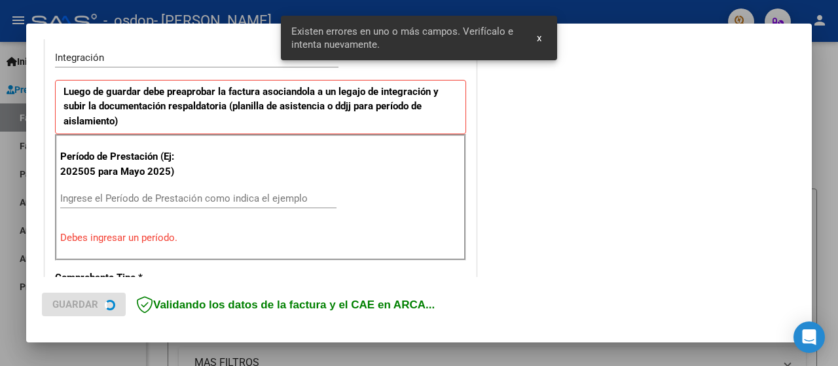  Describe the element at coordinates (121, 164) in the screenshot. I see `p: Período de Prestación (Ej: 202505 para Mayo 2025)` at that location.